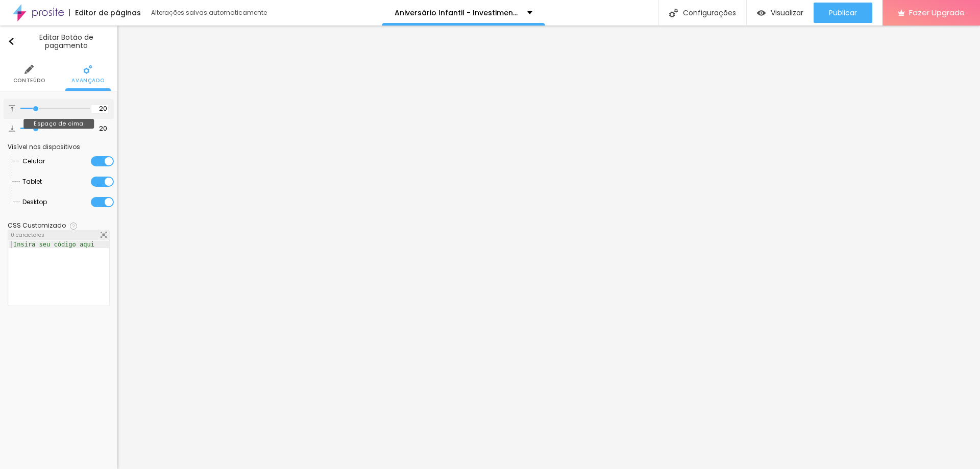 The height and width of the screenshot is (469, 980). I want to click on button: Publicar, so click(843, 13).